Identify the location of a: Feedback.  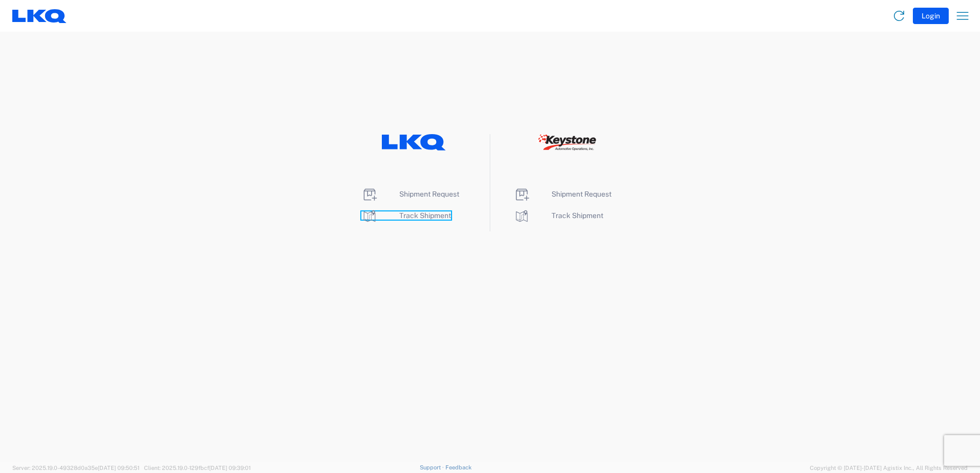
(458, 467).